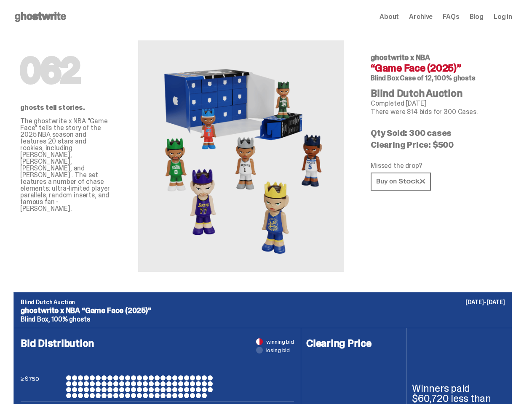 This screenshot has height=404, width=532. I want to click on a: Archive, so click(421, 17).